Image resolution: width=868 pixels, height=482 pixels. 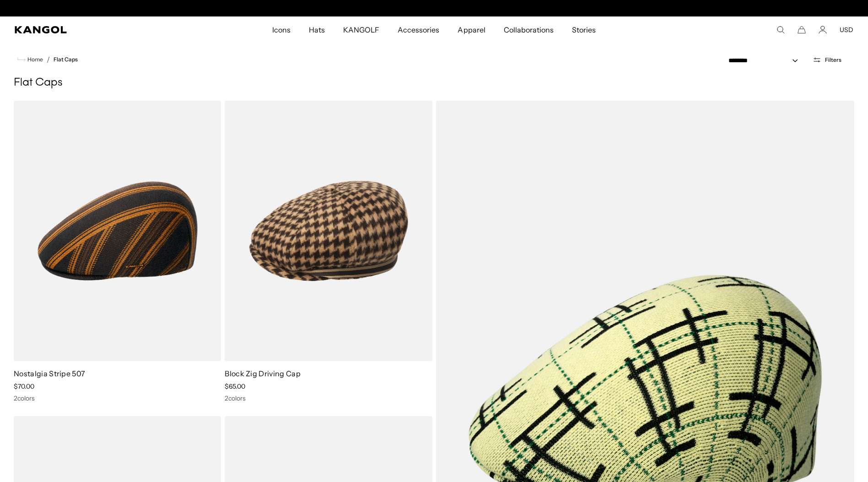 I want to click on div: 1 of 2, so click(x=434, y=8).